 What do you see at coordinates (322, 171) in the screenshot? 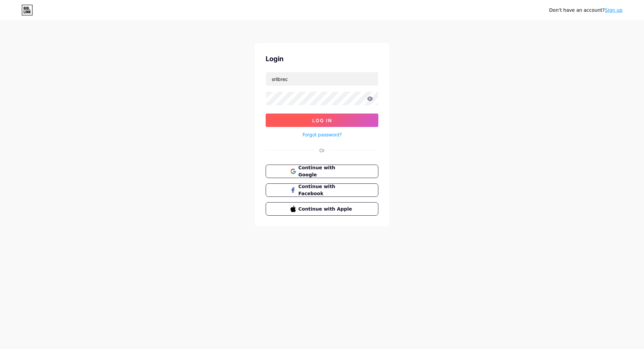
I see `button: Continue with Google` at bounding box center [322, 171].